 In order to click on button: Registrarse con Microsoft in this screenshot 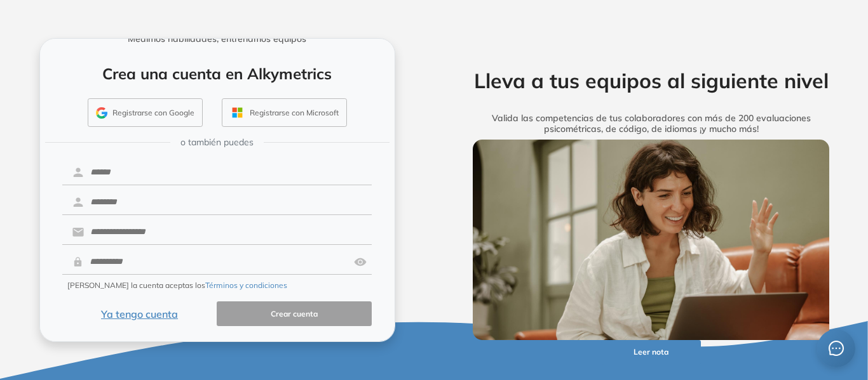, I will do `click(284, 113)`.